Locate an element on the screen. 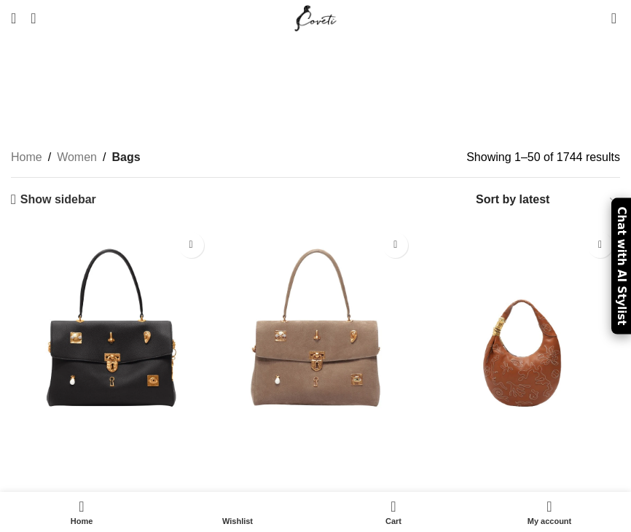  span: My account is located at coordinates (549, 521).